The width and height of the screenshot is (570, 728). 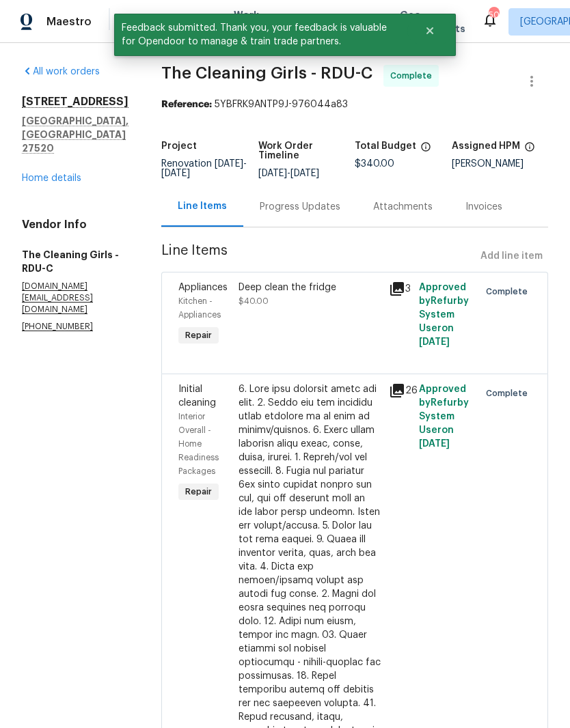 I want to click on span: Appliances, so click(x=203, y=288).